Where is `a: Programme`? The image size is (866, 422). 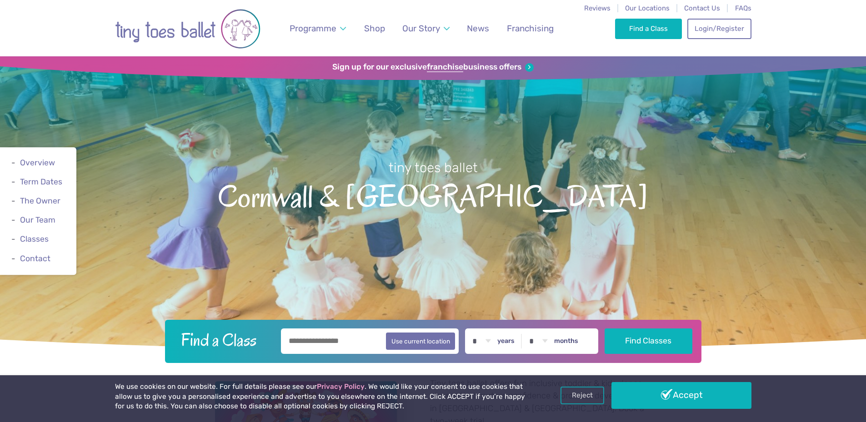 a: Programme is located at coordinates (317, 28).